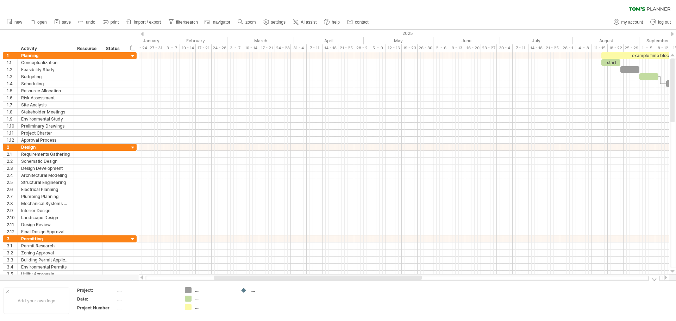 The height and width of the screenshot is (321, 676). I want to click on div: 1.11, so click(12, 133).